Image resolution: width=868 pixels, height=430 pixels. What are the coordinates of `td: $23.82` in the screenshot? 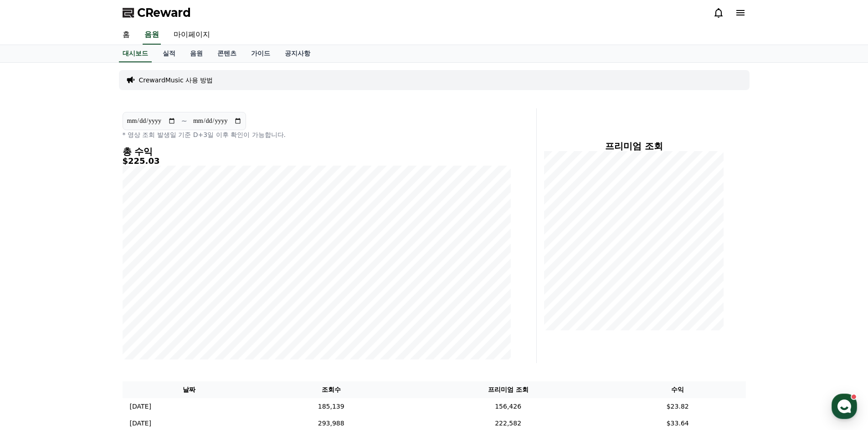 It's located at (677, 406).